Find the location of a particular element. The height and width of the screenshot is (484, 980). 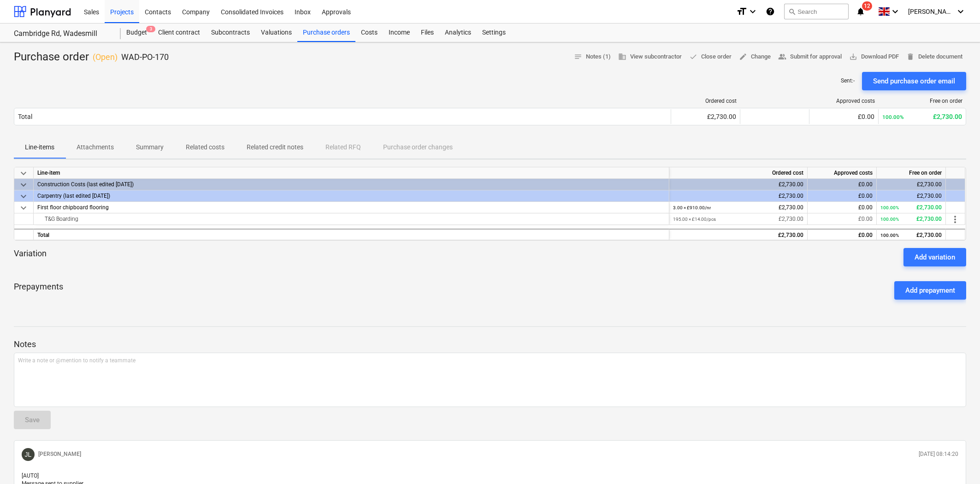

p: Attachments is located at coordinates (95, 147).